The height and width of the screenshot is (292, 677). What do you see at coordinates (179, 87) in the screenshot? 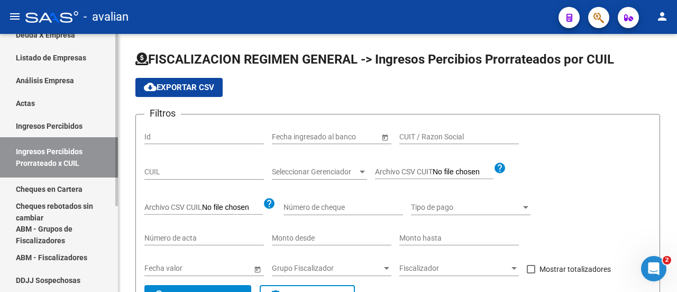
I see `button: Exportar CSV` at bounding box center [179, 87].